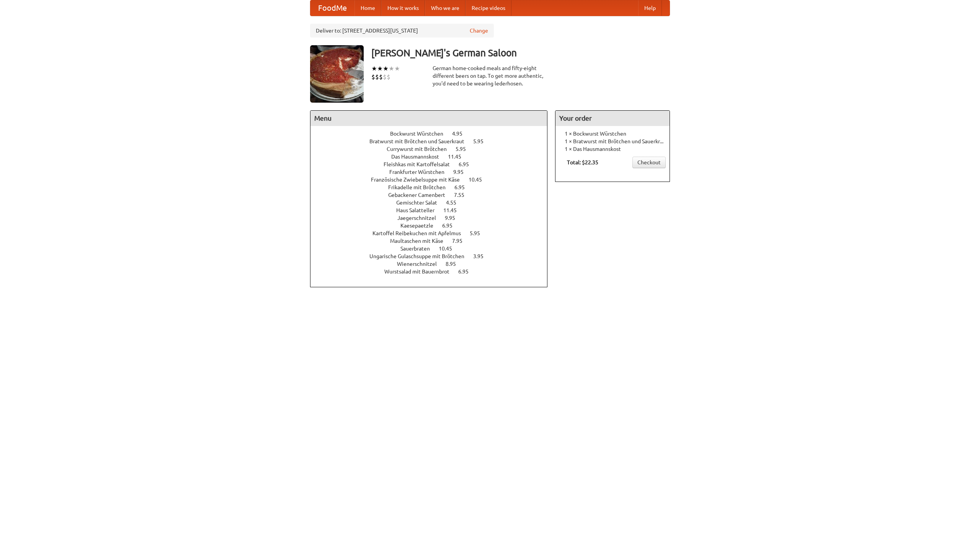 The width and height of the screenshot is (980, 542). What do you see at coordinates (613, 133) in the screenshot?
I see `li: 1 × Bockwurst Würstchen` at bounding box center [613, 133].